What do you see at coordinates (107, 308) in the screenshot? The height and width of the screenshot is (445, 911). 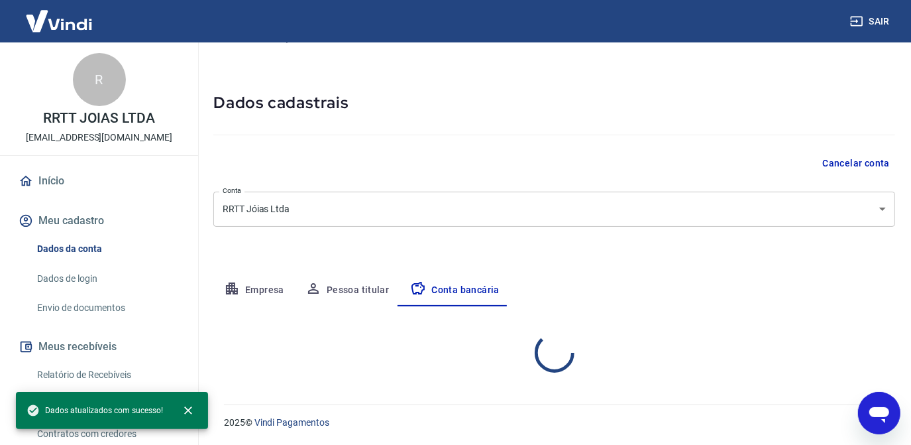 I see `a: Envio de documentos` at bounding box center [107, 308].